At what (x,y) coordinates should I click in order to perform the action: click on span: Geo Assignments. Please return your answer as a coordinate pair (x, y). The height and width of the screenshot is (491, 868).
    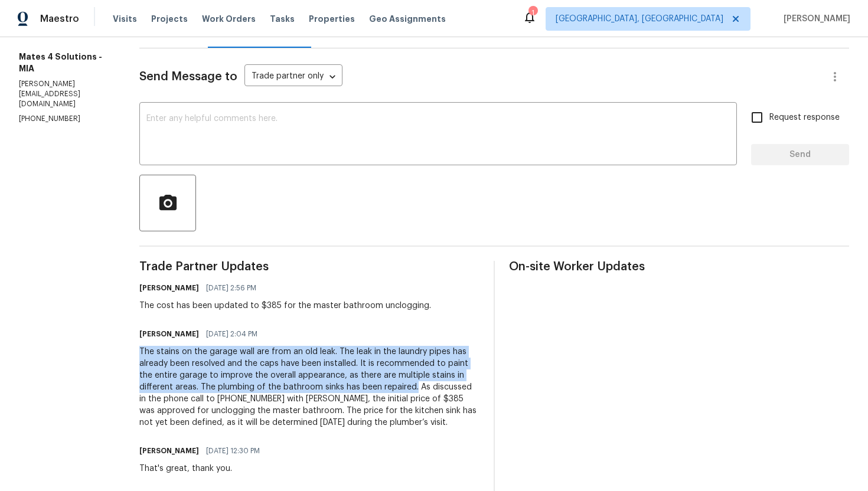
    Looking at the image, I should click on (407, 19).